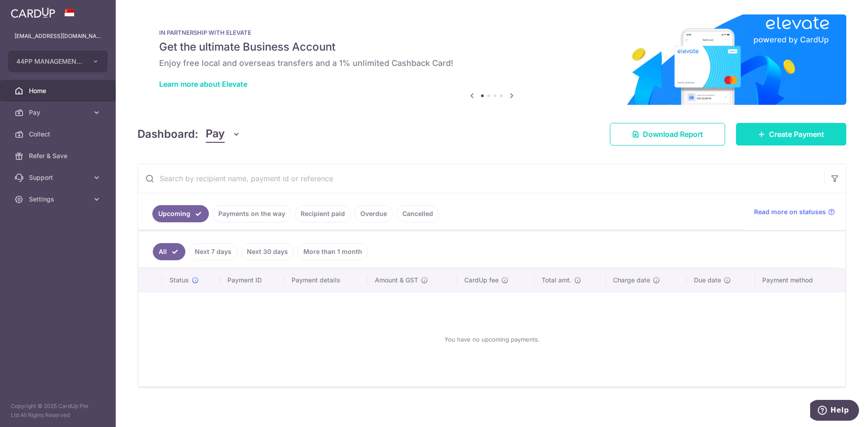 Image resolution: width=868 pixels, height=427 pixels. I want to click on a: Next 7 days, so click(213, 252).